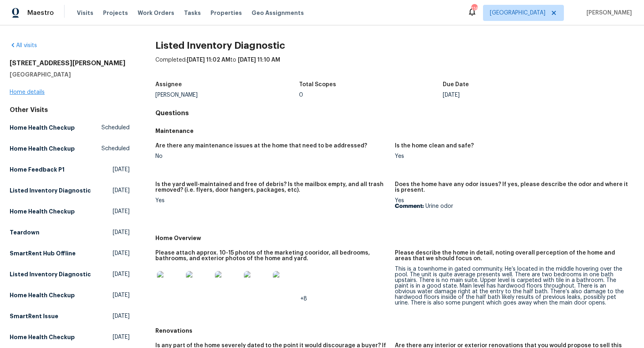 The height and width of the screenshot is (348, 644). I want to click on div: Completed: to, so click(395, 67).